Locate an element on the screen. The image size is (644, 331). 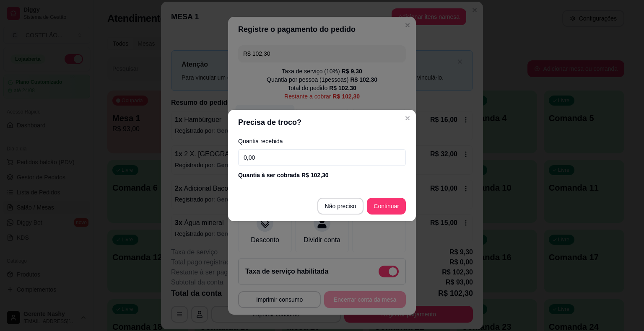
button: Close is located at coordinates (407, 118).